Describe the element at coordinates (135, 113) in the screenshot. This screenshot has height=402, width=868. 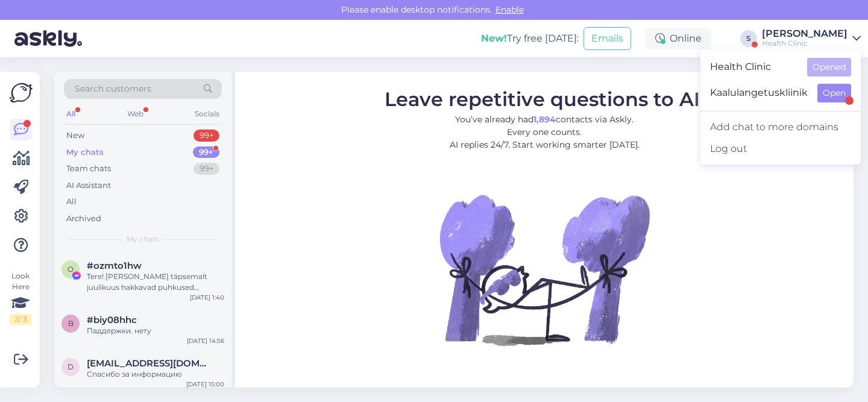
I see `div: Web` at that location.